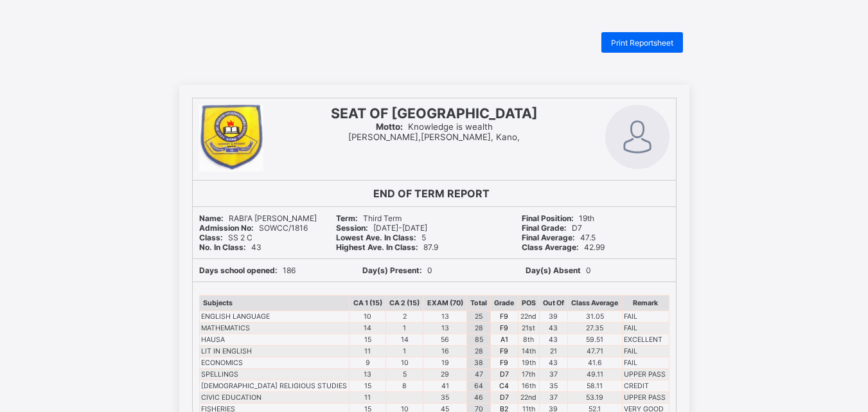  Describe the element at coordinates (369, 218) in the screenshot. I see `span: Third Term` at that location.